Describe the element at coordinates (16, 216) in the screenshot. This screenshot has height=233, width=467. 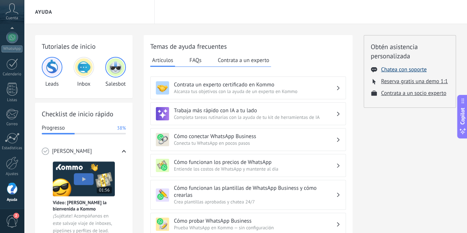
I see `span: 2` at that location.